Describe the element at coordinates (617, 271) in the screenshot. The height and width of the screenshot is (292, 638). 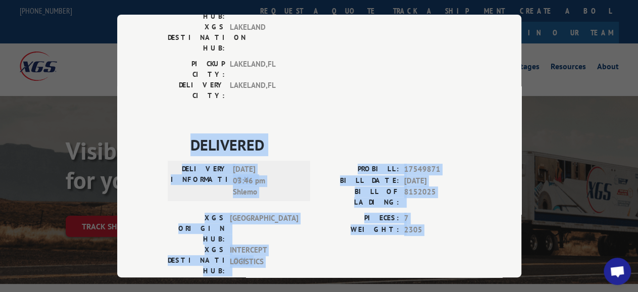
I see `div: Open chat` at that location.